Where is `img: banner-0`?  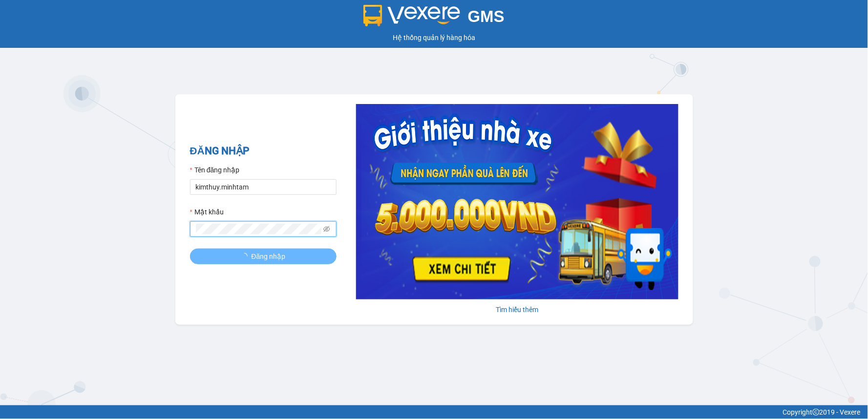
img: banner-0 is located at coordinates (517, 202).